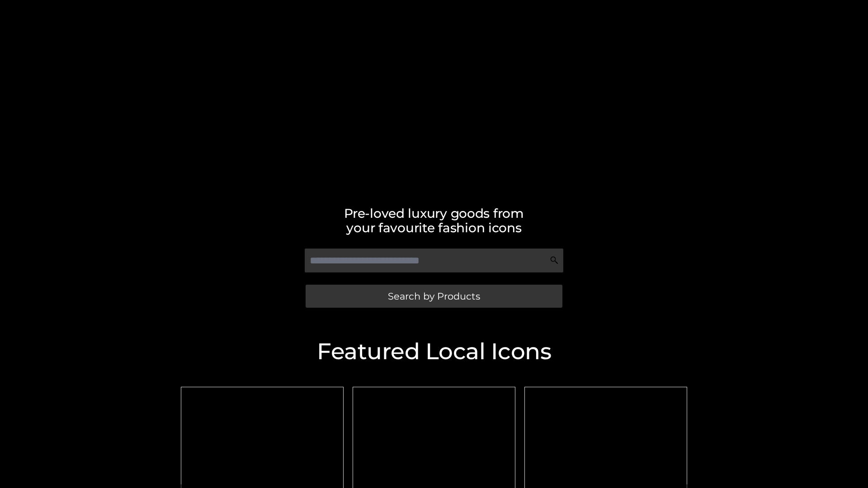  I want to click on img: Search Icon, so click(554, 260).